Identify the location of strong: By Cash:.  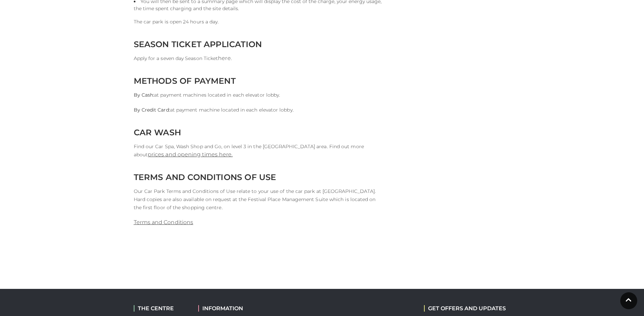
(144, 95).